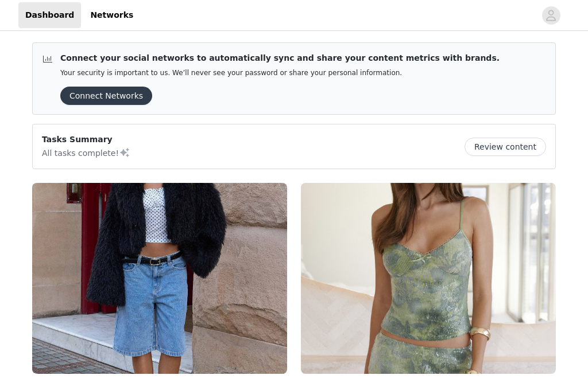 The width and height of the screenshot is (588, 379). What do you see at coordinates (50, 15) in the screenshot?
I see `a: Dashboard` at bounding box center [50, 15].